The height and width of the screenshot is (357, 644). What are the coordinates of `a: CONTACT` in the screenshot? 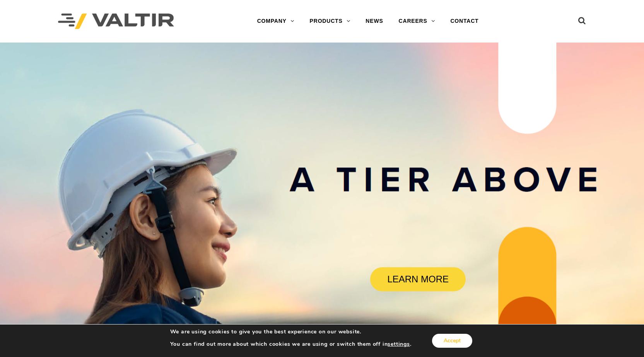 It's located at (464, 22).